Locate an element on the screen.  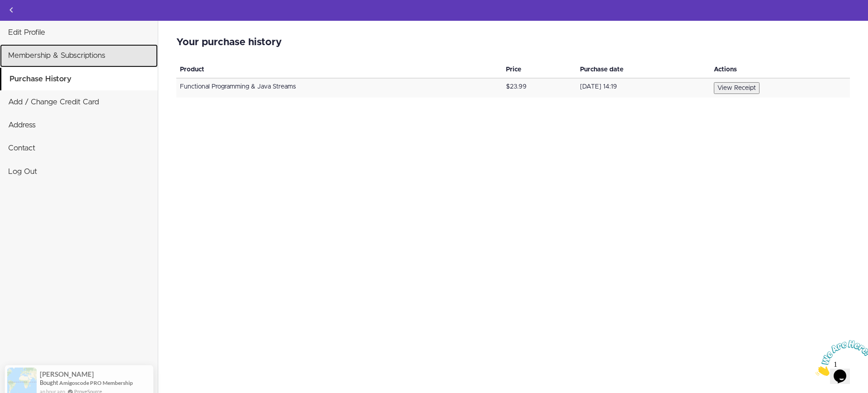
span: 1 is located at coordinates (6, 7).